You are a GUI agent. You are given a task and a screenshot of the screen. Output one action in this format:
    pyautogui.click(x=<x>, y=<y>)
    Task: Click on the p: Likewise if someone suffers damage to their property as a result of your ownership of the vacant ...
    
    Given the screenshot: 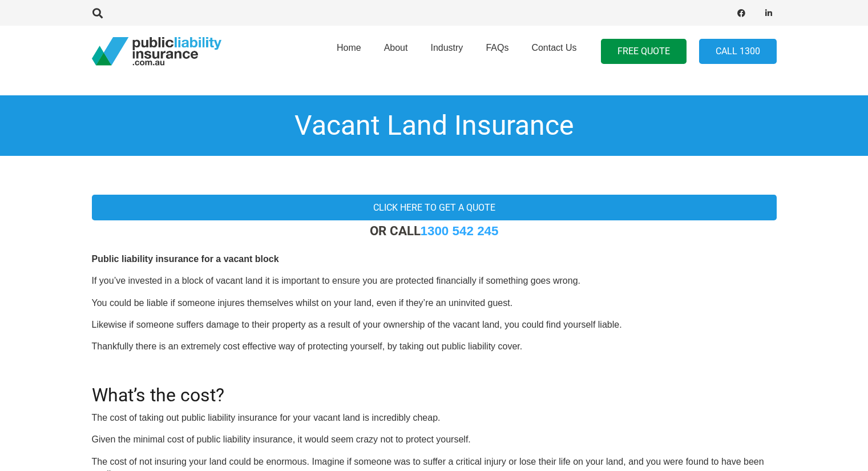 What is the action you would take?
    pyautogui.click(x=434, y=325)
    